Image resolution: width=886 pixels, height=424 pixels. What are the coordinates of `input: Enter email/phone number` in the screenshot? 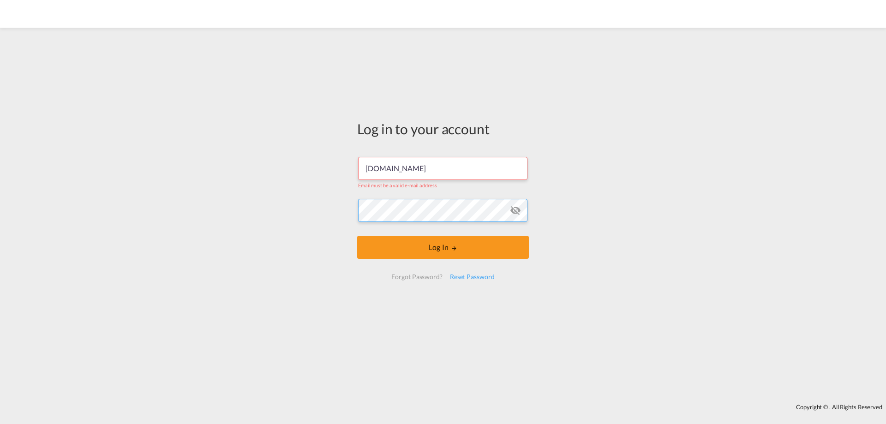 It's located at (443, 169).